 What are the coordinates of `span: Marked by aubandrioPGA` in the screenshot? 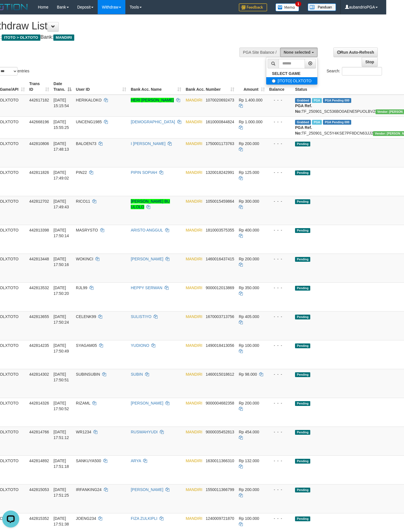 It's located at (317, 122).